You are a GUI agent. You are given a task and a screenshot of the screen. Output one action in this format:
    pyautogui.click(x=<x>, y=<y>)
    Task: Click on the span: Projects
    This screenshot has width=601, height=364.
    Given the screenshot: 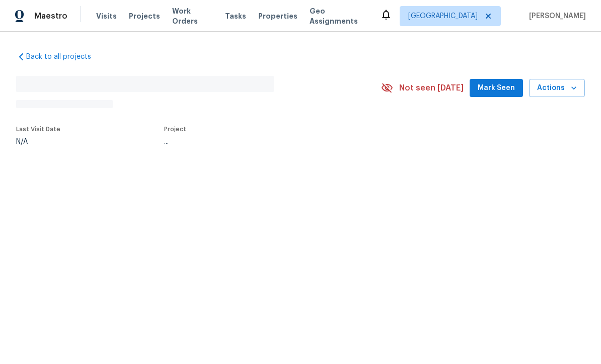 What is the action you would take?
    pyautogui.click(x=144, y=16)
    